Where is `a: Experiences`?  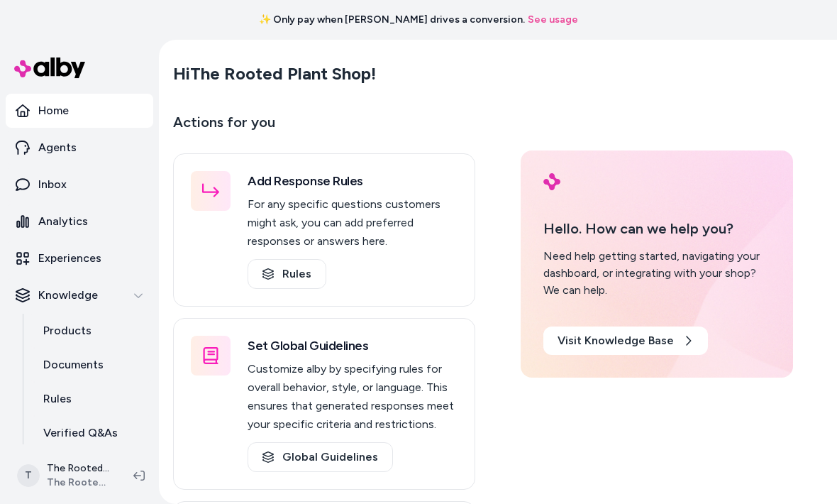
a: Experiences is located at coordinates (79, 258).